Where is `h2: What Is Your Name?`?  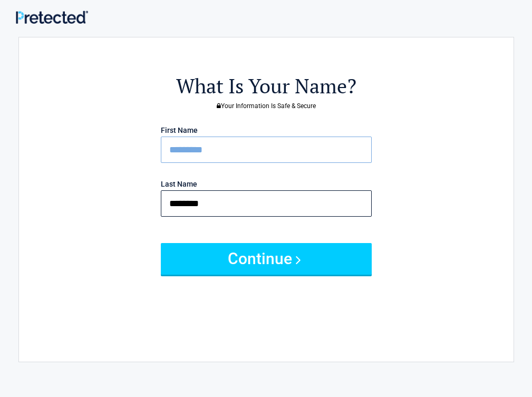 h2: What Is Your Name? is located at coordinates (266, 86).